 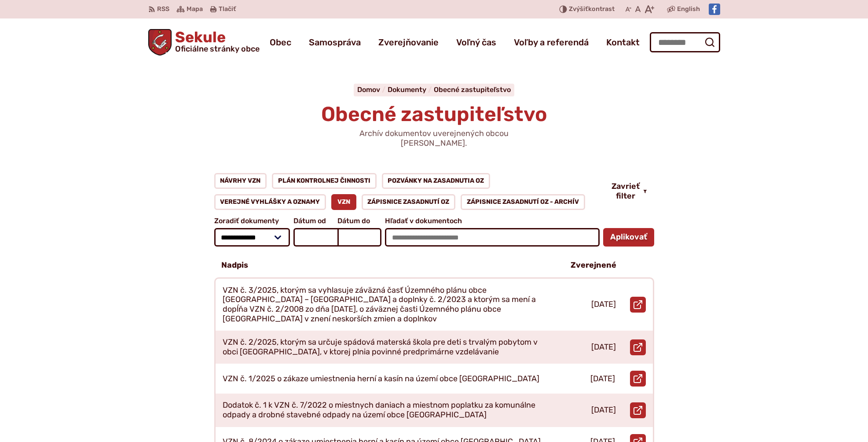 What do you see at coordinates (359, 237) in the screenshot?
I see `input: Dátum do` at bounding box center [359, 237].